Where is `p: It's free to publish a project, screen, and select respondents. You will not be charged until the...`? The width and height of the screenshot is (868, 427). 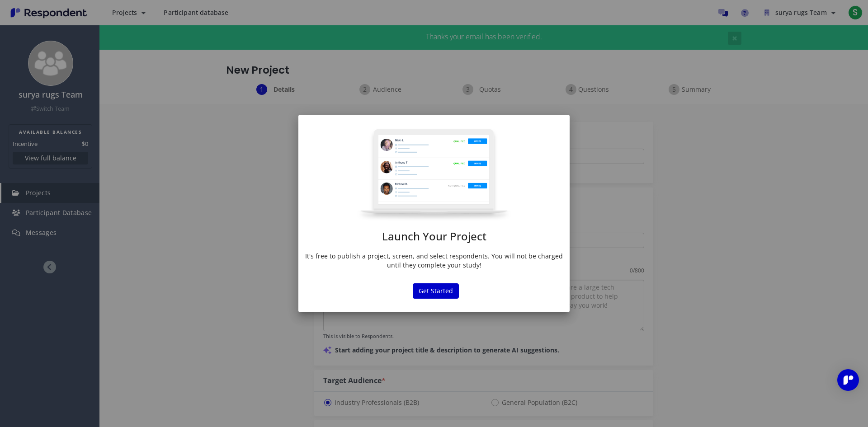 p: It's free to publish a project, screen, and select respondents. You will not be charged until the... is located at coordinates (434, 260).